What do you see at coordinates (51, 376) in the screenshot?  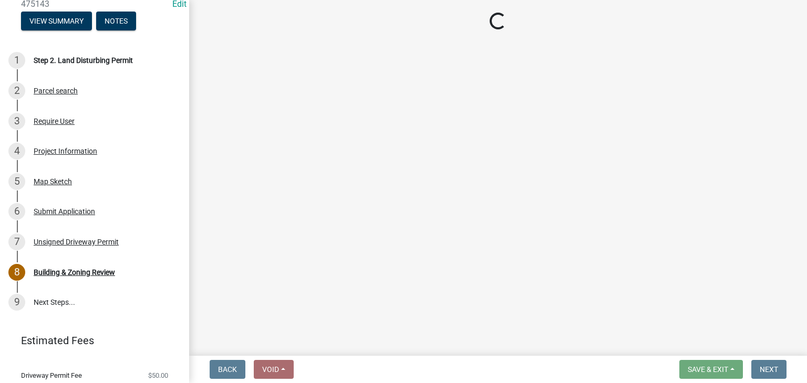 I see `span: Driveway Permit Fee` at bounding box center [51, 376].